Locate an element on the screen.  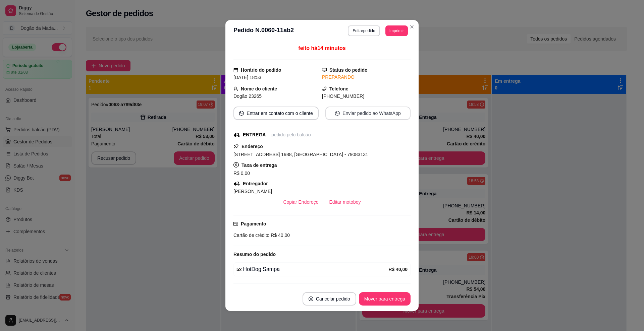
strong: Horário do pedido is located at coordinates (261, 70).